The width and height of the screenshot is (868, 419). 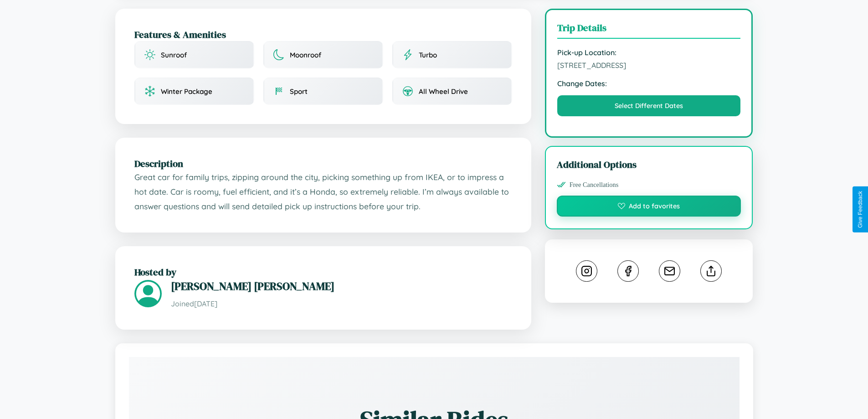 I want to click on h2: Features & Amenities, so click(x=323, y=34).